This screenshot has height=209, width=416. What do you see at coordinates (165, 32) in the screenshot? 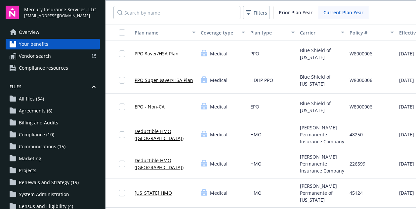
I see `button: Plan name` at bounding box center [165, 32].